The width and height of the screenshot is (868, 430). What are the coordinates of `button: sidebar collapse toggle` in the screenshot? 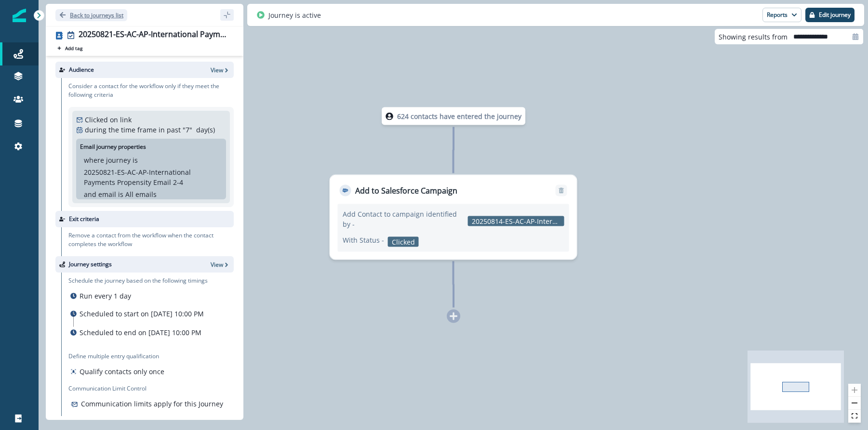 It's located at (227, 15).